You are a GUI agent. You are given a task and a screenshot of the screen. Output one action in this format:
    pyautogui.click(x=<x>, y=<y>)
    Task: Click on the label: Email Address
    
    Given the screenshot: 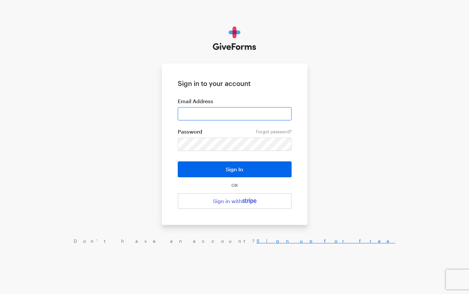 What is the action you would take?
    pyautogui.click(x=235, y=101)
    